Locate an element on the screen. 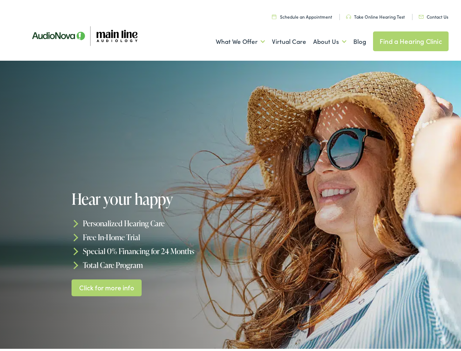  a: Schedule an Appointment is located at coordinates (302, 14).